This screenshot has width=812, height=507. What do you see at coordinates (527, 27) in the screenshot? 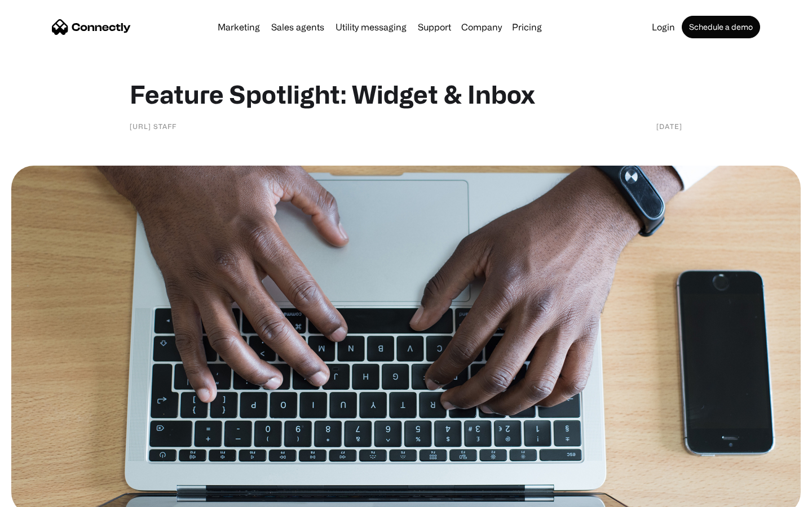
I see `a: Pricing` at bounding box center [527, 27].